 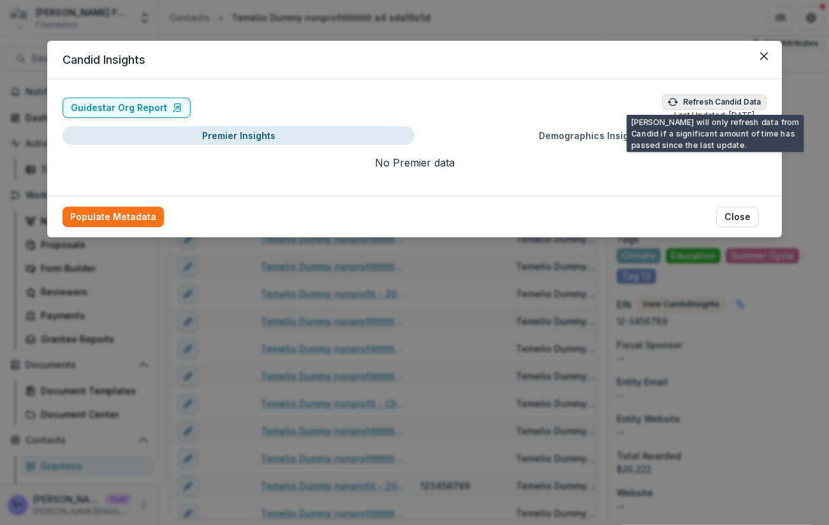 What do you see at coordinates (238, 135) in the screenshot?
I see `button: Premier Insights` at bounding box center [238, 135].